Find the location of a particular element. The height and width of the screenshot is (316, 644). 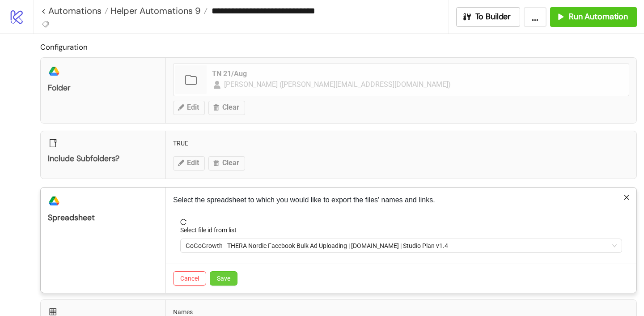

div: Spreadsheet is located at coordinates (103, 218).